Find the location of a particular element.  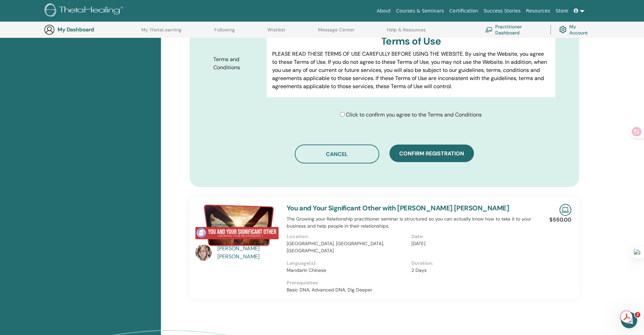

span: Cancel is located at coordinates (336, 154).